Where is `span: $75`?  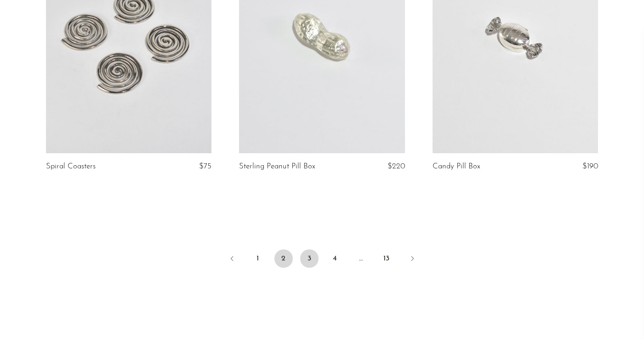
span: $75 is located at coordinates (205, 166).